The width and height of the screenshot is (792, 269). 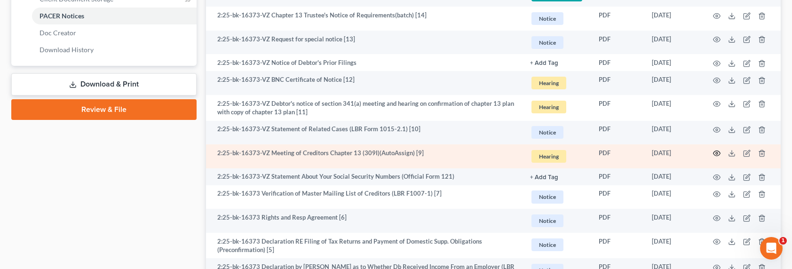 I want to click on span: Doc Creator, so click(x=58, y=32).